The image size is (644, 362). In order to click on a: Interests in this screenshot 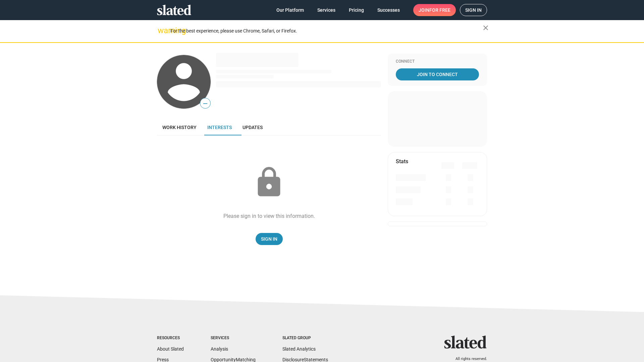, I will do `click(220, 127)`.